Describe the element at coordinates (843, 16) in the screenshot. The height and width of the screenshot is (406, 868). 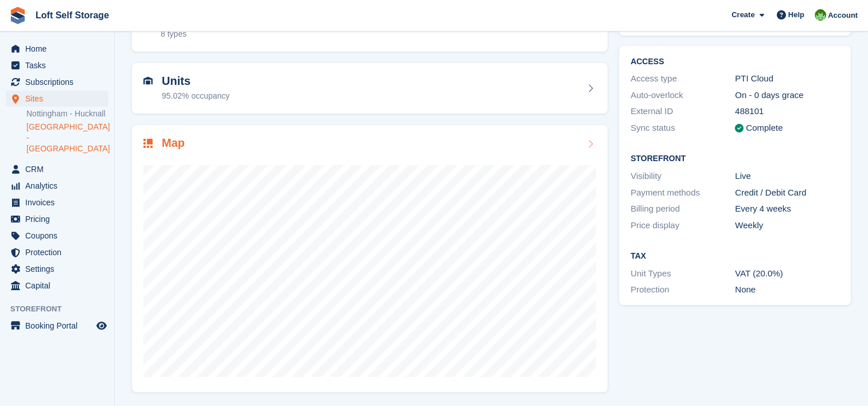
I see `span: Account` at that location.